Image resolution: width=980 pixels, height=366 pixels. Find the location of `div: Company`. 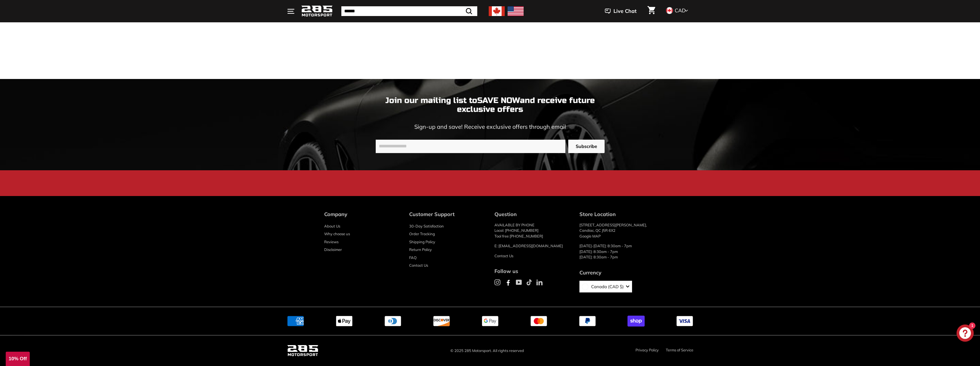

div: Company is located at coordinates (362, 214).